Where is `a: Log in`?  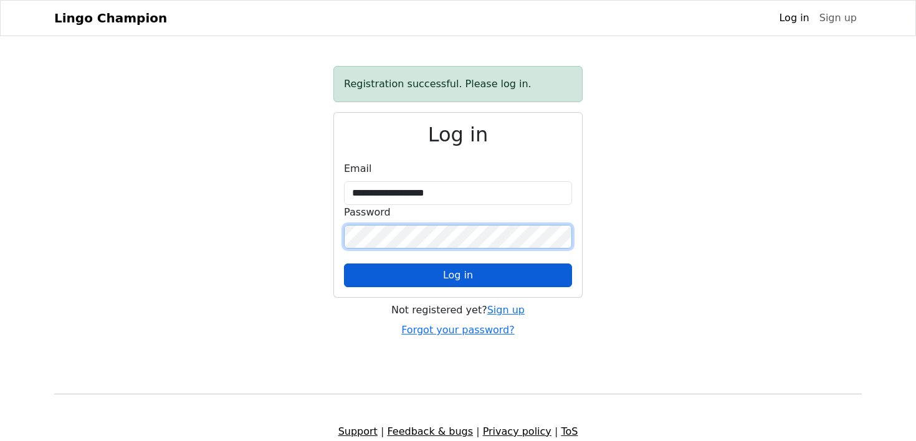
a: Log in is located at coordinates (794, 18).